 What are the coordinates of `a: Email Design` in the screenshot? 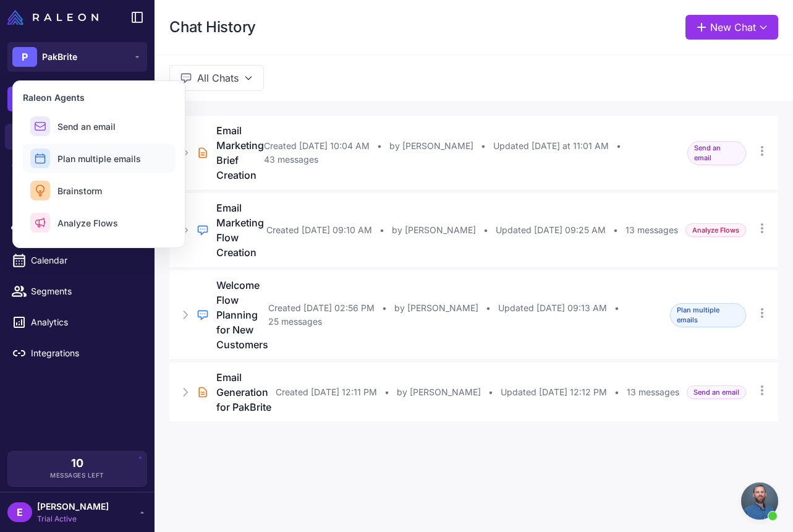 It's located at (77, 198).